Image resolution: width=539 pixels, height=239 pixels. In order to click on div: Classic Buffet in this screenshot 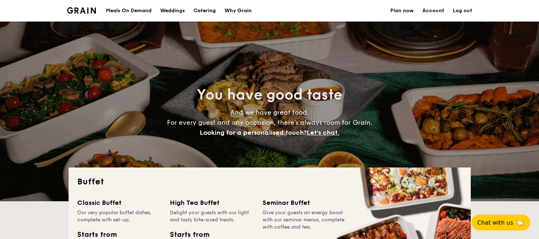, I will do `click(119, 202)`.